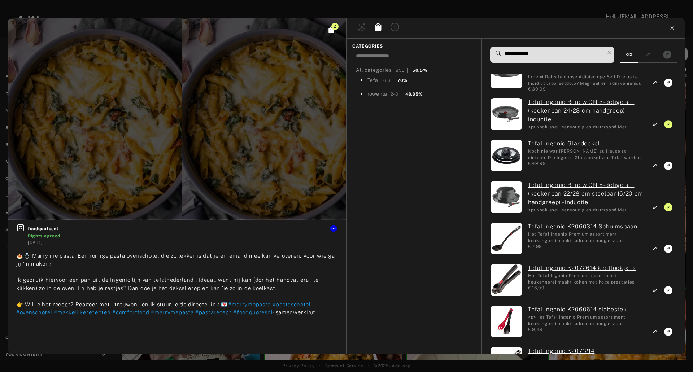  I want to click on a: (ada-rowenta-61) Tefal Ingenio Renew ON 3-delige set (koekenpan 24/28 cm handgreep) - inductie: <..., so click(586, 111).